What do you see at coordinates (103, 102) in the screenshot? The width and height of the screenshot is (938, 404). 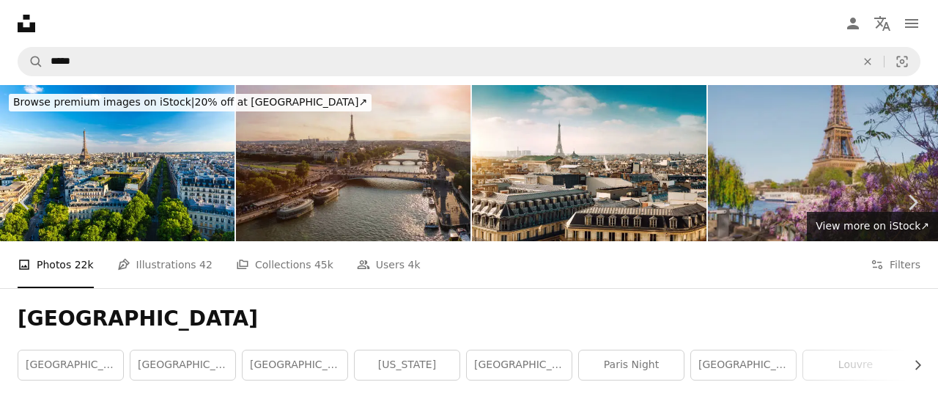 I see `span: Browse premium images on iStock |` at bounding box center [103, 102].